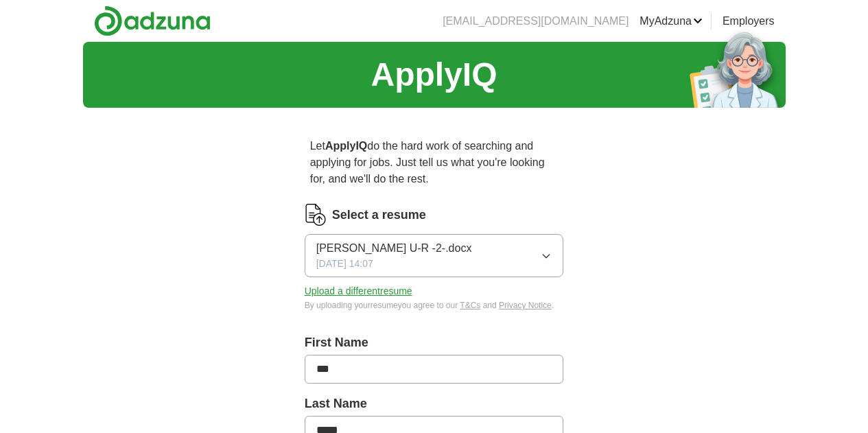  I want to click on button: Upload a differentresume, so click(358, 291).